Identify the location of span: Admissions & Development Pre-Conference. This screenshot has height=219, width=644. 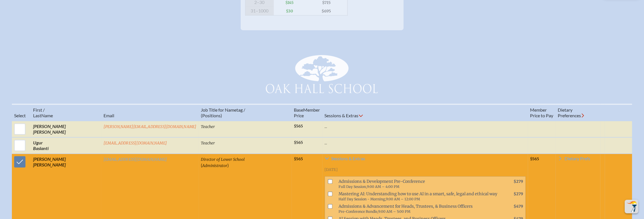
(418, 184).